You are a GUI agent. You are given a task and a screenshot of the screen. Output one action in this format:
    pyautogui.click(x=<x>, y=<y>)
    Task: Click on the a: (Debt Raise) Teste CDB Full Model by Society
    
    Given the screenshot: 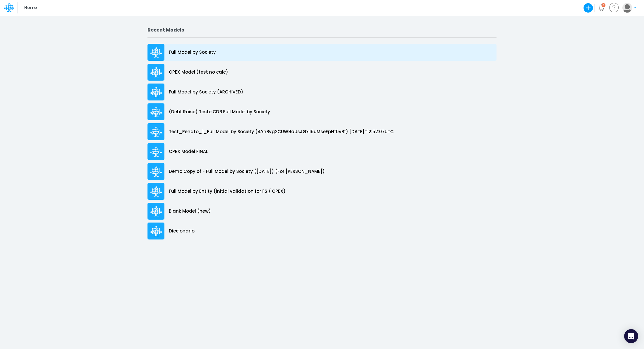 What is the action you would take?
    pyautogui.click(x=322, y=111)
    